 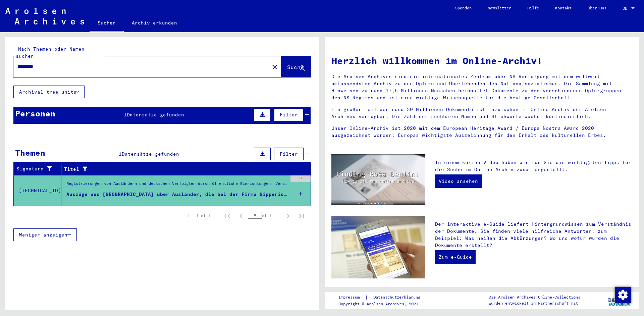 I want to click on img: yv_logo.png, so click(x=619, y=300).